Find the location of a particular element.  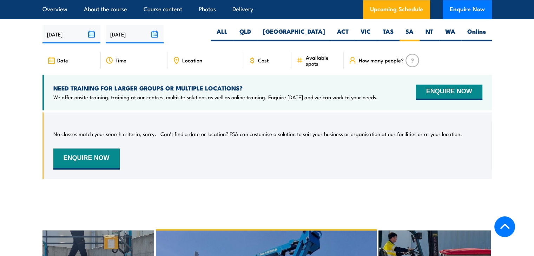

label: NT is located at coordinates (430, 34).